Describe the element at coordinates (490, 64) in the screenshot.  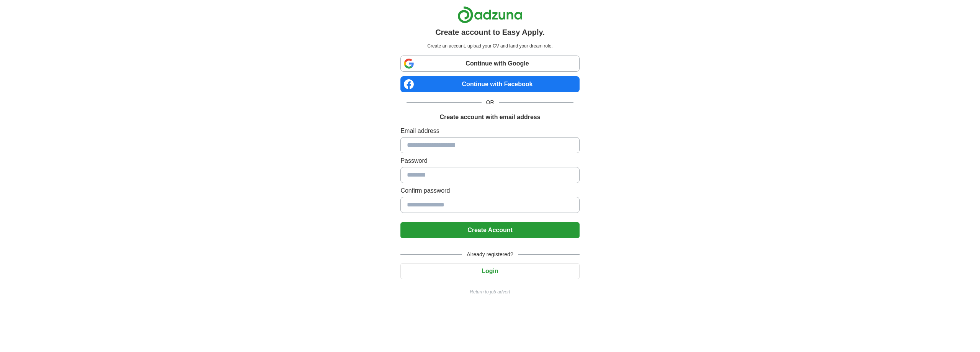
I see `a: Continue with Google` at that location.